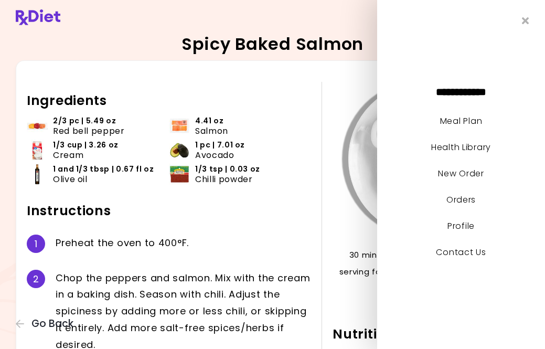 This screenshot has width=545, height=349. Describe the element at coordinates (68, 155) in the screenshot. I see `span: Cream` at that location.